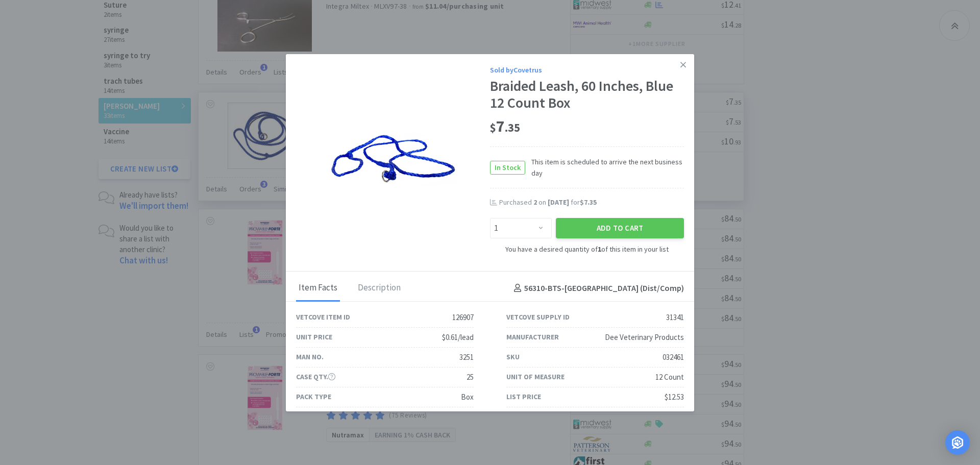  I want to click on div: 126907, so click(463, 318).